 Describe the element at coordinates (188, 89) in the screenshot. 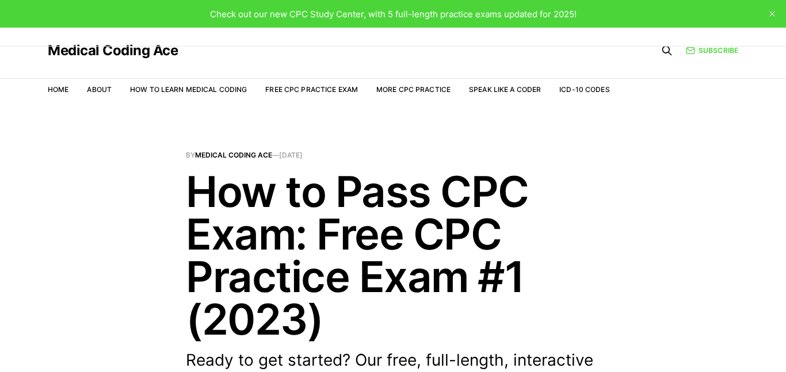

I see `a: How to Learn Medical Coding` at that location.